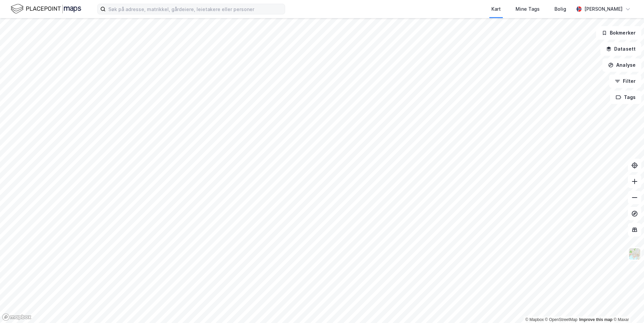  I want to click on button: Bokmerker, so click(619, 33).